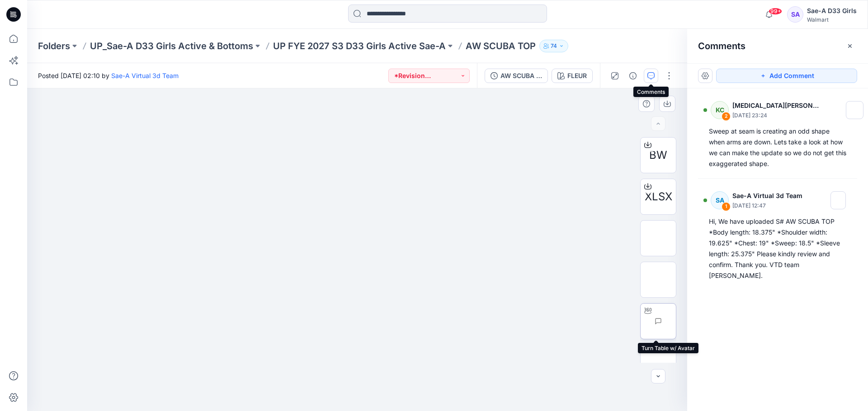 The height and width of the screenshot is (411, 868). What do you see at coordinates (500, 46) in the screenshot?
I see `p: AW SCUBA TOP` at bounding box center [500, 46].